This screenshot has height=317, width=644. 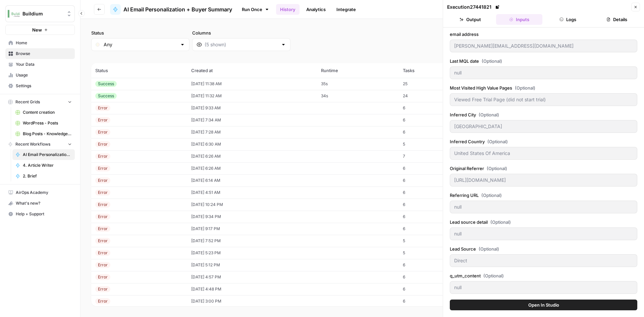 What do you see at coordinates (431, 71) in the screenshot?
I see `th: Tasks` at bounding box center [431, 71].